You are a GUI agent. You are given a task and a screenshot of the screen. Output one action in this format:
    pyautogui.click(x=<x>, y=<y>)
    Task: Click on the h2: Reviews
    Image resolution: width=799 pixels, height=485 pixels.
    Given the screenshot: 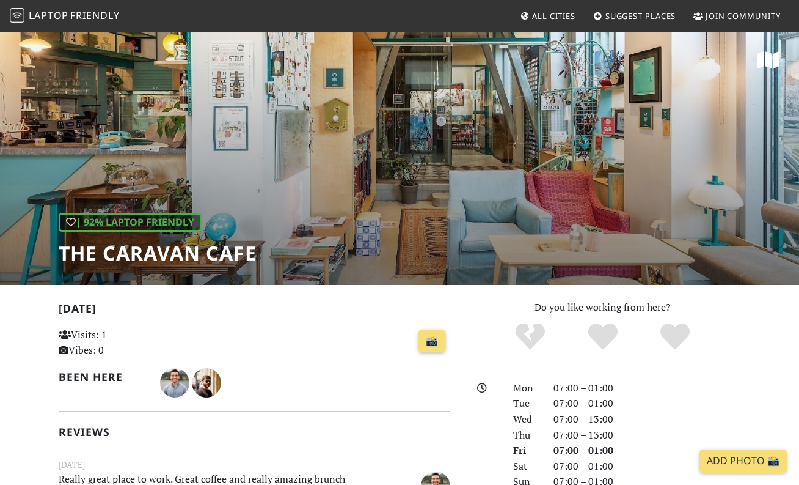 What is the action you would take?
    pyautogui.click(x=254, y=432)
    